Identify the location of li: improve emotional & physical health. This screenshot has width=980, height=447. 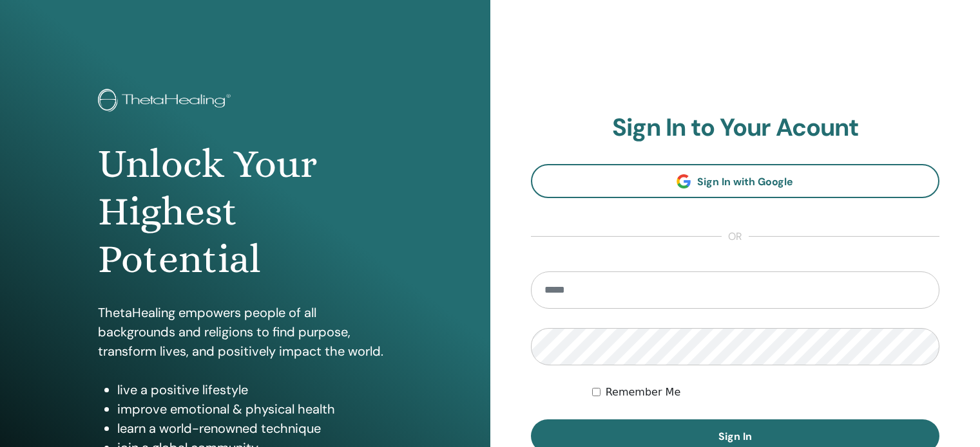
(254, 409).